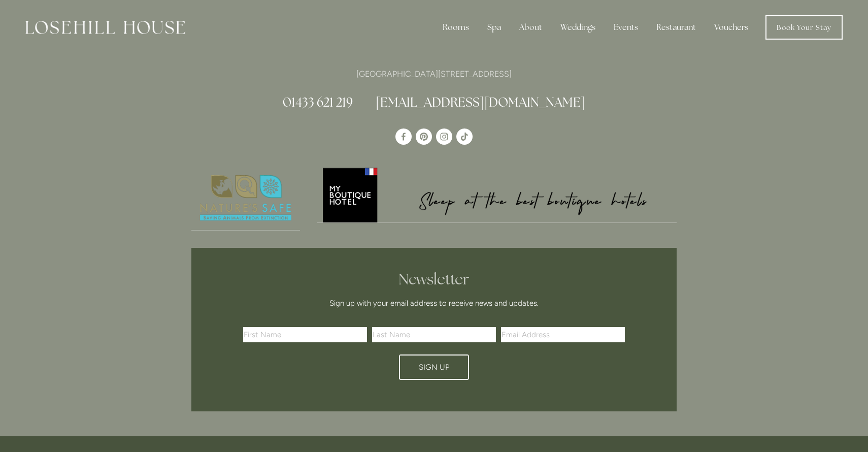  Describe the element at coordinates (105, 28) in the screenshot. I see `img: Losehill House` at that location.